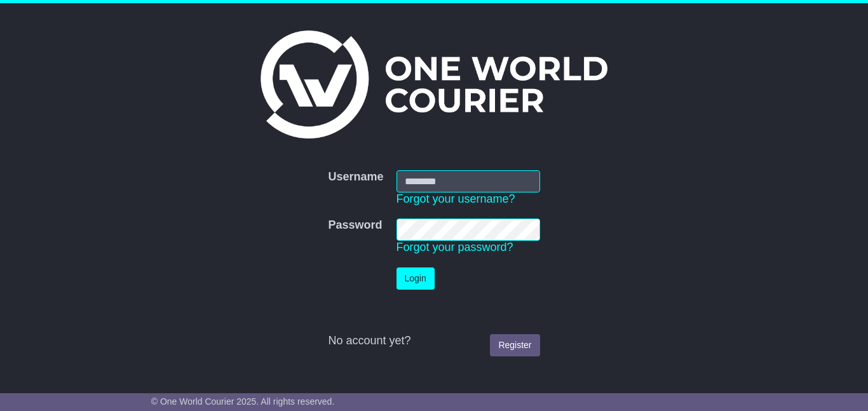 The width and height of the screenshot is (868, 411). Describe the element at coordinates (354, 226) in the screenshot. I see `label: Password` at that location.